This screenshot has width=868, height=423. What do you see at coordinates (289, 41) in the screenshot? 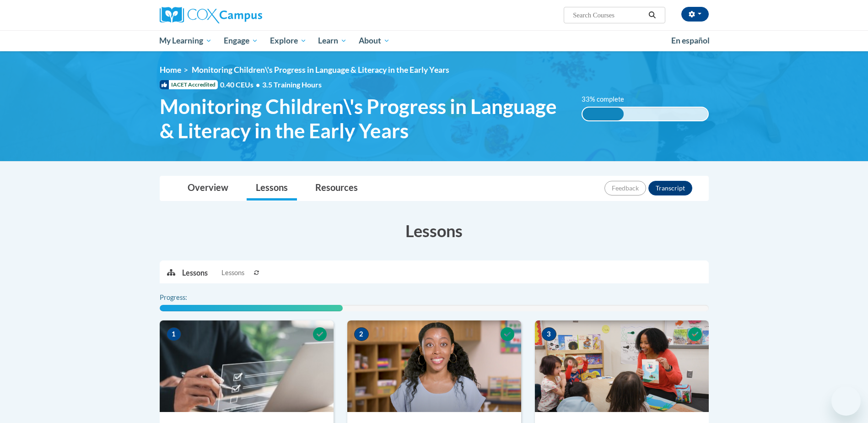
I see `a: Explore` at bounding box center [289, 41].